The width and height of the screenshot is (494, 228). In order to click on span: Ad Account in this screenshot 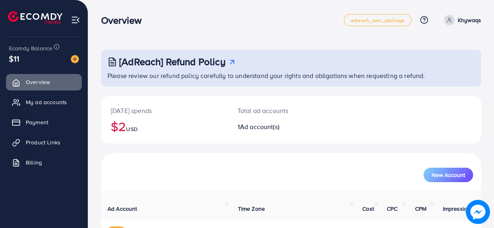, I will do `click(122, 209)`.